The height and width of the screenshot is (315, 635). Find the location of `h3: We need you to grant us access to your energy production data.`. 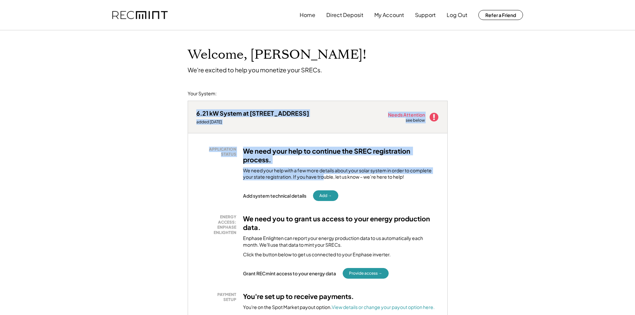

h3: We need you to grant us access to your energy production data. is located at coordinates (341, 223).